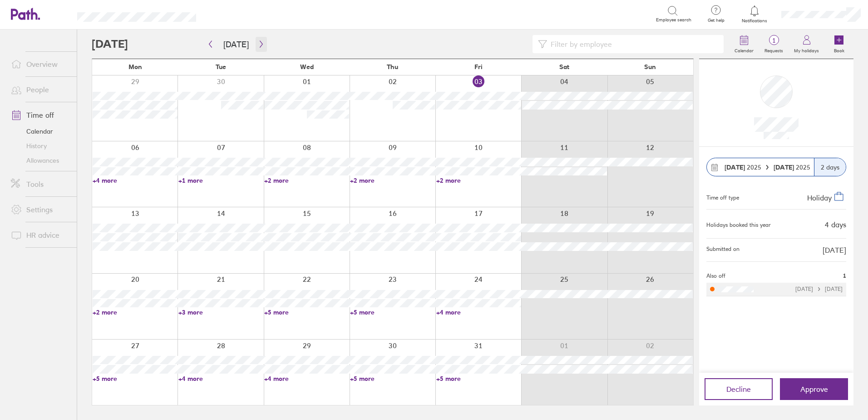 This screenshot has width=868, height=420. I want to click on span: Tue, so click(220, 67).